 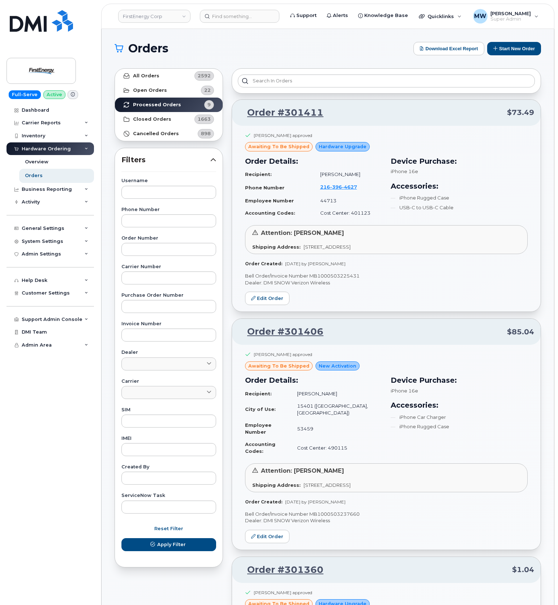 What do you see at coordinates (206, 133) in the screenshot?
I see `span: 898` at bounding box center [206, 133].